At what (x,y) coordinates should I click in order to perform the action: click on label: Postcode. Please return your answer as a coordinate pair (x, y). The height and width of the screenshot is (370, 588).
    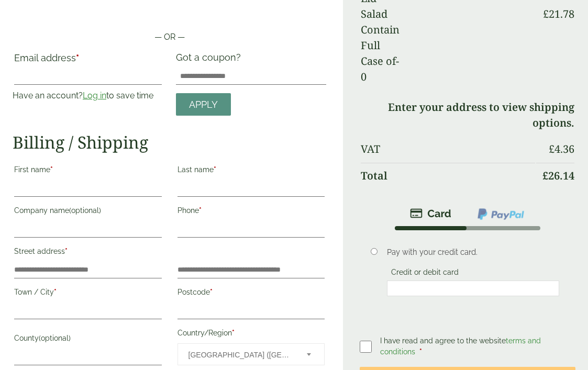
    Looking at the image, I should click on (251, 293).